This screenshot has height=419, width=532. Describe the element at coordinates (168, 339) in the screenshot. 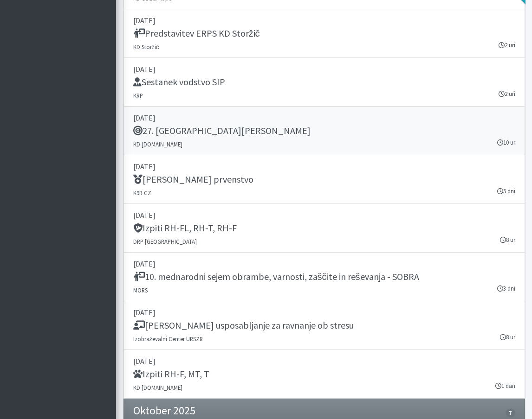

I see `small: Izobraževalni Center URSZR` at that location.